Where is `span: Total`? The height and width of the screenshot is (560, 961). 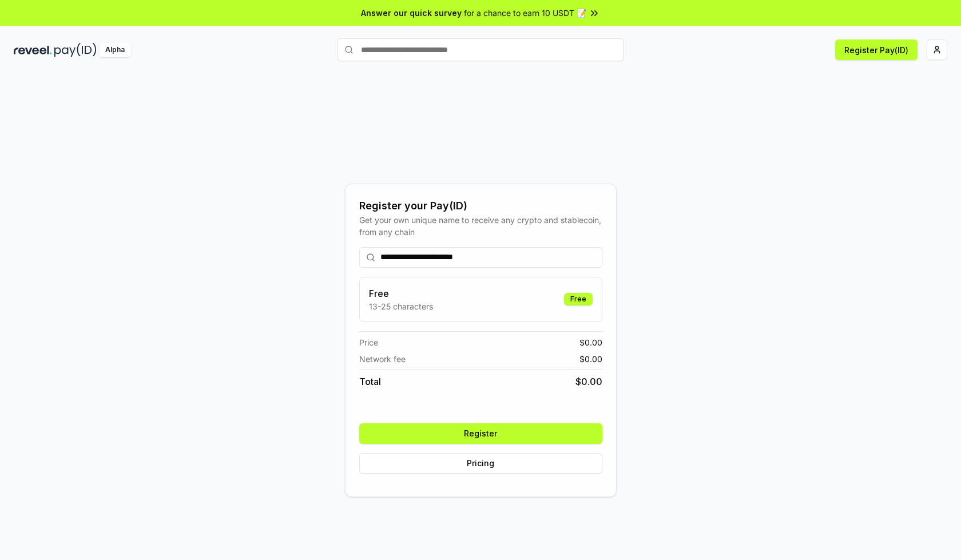
span: Total is located at coordinates (370, 381).